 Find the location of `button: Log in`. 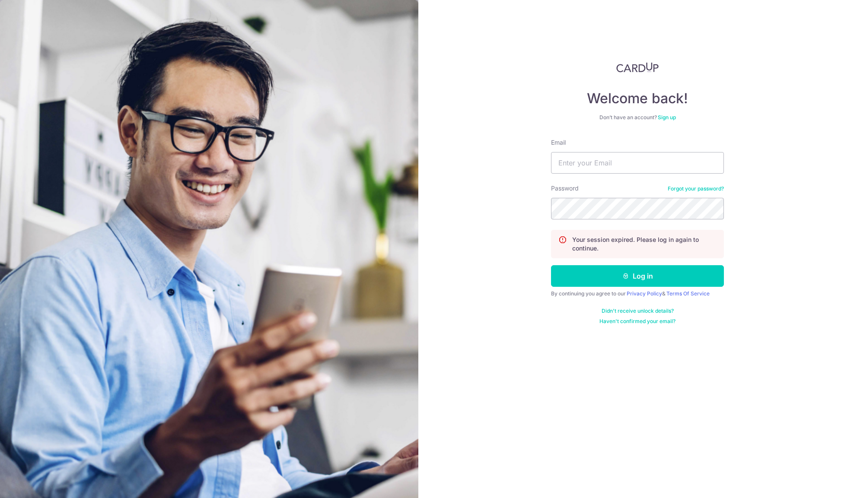

button: Log in is located at coordinates (637, 276).